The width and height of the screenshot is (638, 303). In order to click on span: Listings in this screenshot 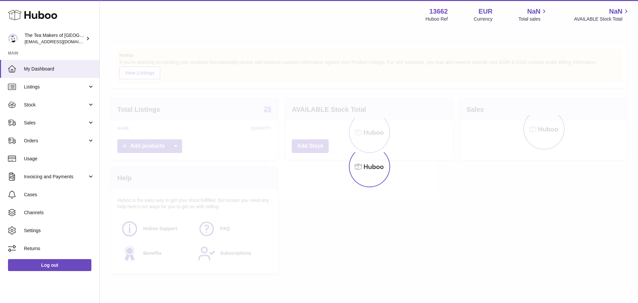, I will do `click(55, 87)`.